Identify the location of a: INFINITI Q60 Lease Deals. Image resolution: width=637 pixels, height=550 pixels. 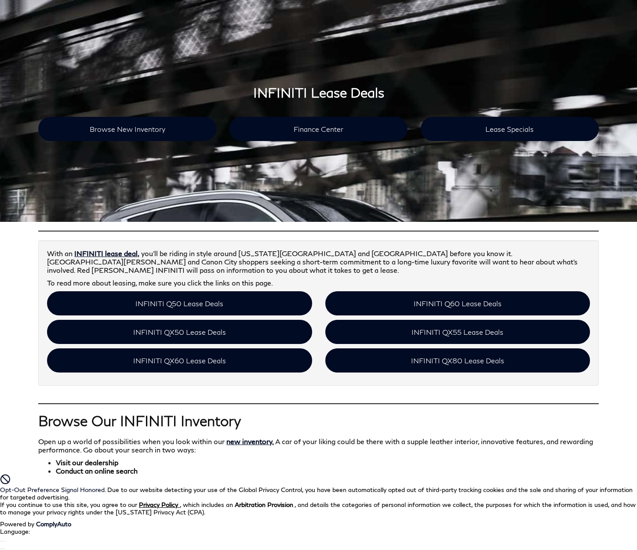
(457, 303).